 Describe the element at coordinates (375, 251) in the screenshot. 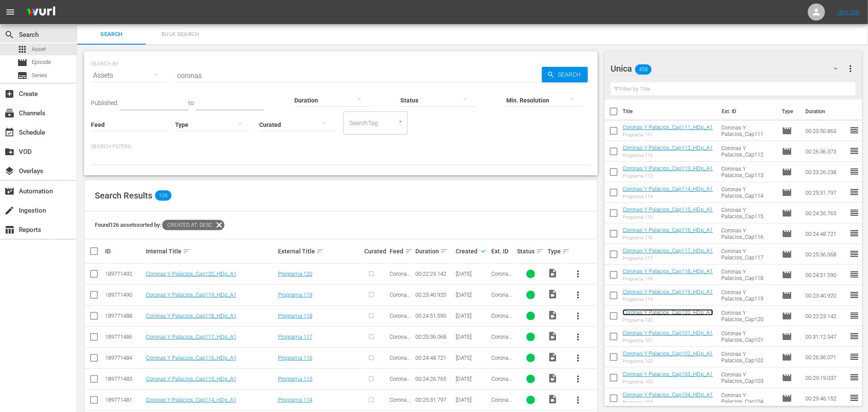

I see `div: Curated` at that location.